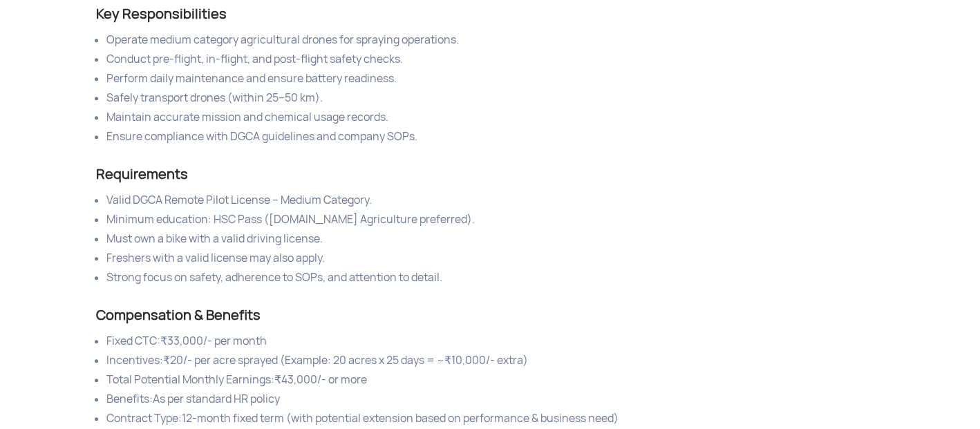  Describe the element at coordinates (262, 136) in the screenshot. I see `span: Ensure compliance with DGCA guidelines and company SOPs.` at that location.